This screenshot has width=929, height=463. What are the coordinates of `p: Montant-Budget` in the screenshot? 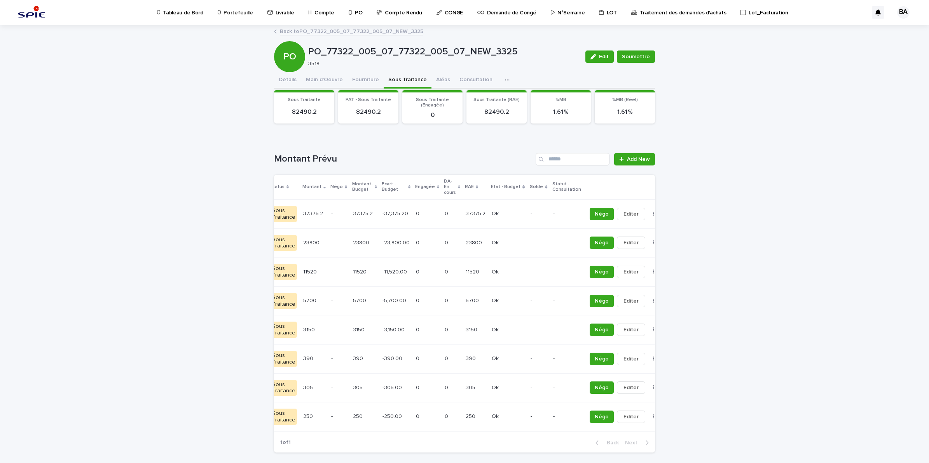 It's located at (362, 187).